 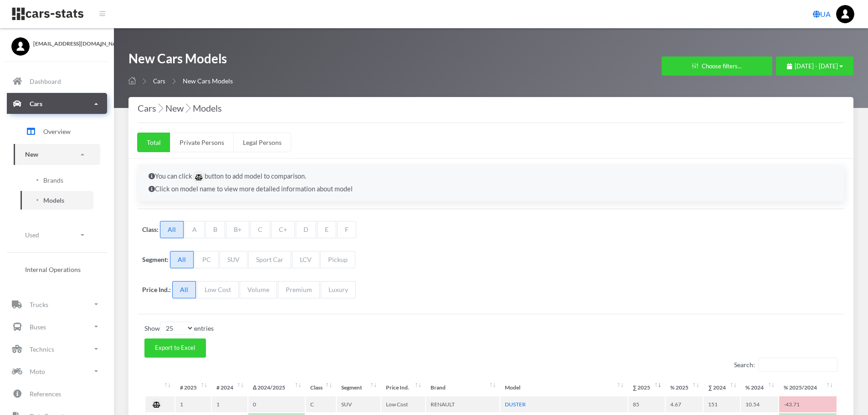 What do you see at coordinates (57, 82) in the screenshot?
I see `a: Dashboard` at bounding box center [57, 82].